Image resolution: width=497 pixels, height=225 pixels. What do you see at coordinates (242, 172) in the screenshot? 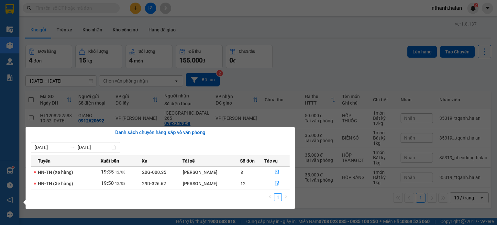
I see `span: 8` at bounding box center [242, 172].